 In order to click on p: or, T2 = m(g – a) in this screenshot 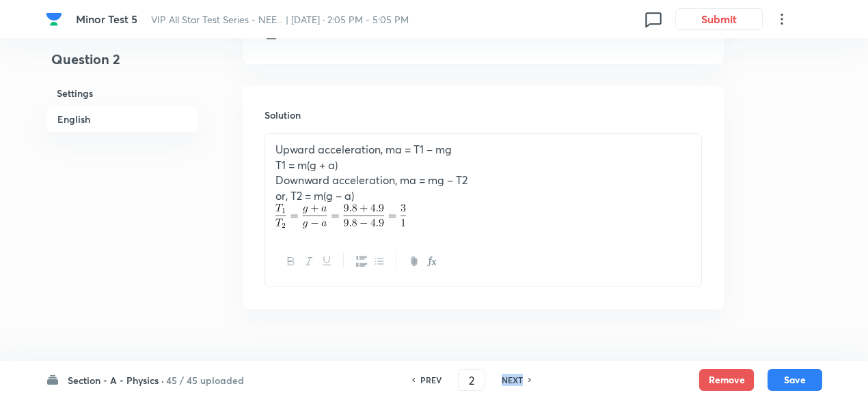, I will do `click(483, 196)`.